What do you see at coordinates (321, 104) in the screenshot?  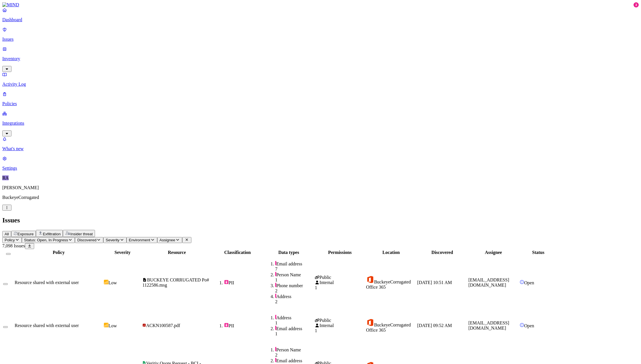 I see `p: Policies` at bounding box center [321, 104].